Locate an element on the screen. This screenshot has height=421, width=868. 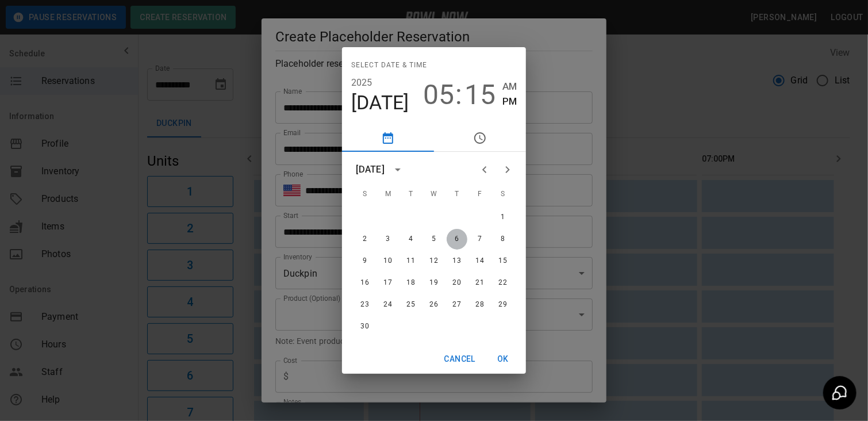
span: Sunday is located at coordinates (365, 194).